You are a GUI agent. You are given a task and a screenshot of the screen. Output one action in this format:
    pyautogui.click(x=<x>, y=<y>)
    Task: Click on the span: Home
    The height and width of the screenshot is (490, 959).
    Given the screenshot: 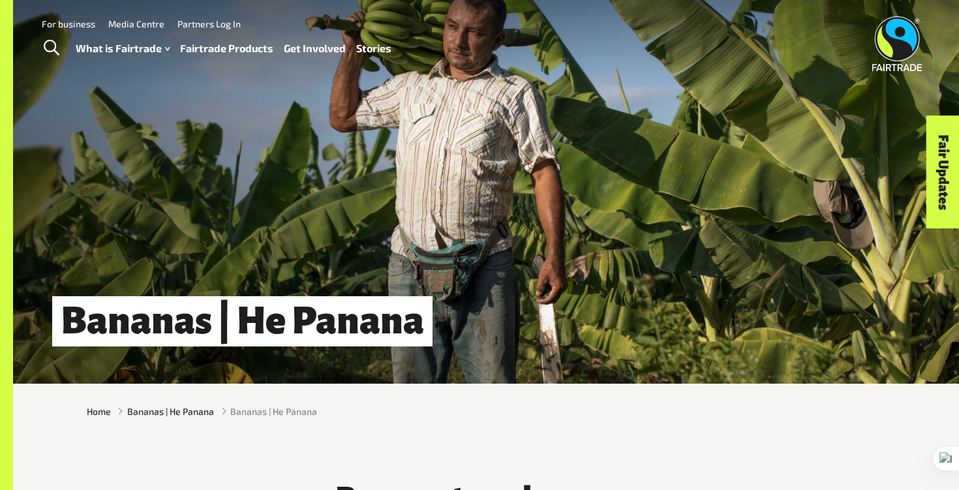 What is the action you would take?
    pyautogui.click(x=99, y=411)
    